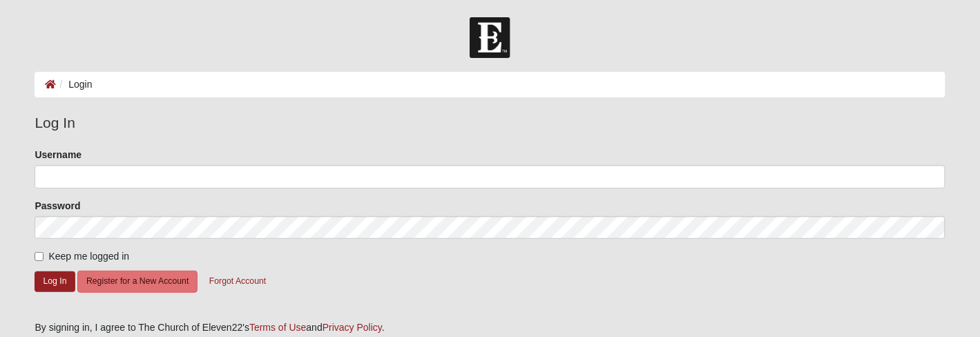 The width and height of the screenshot is (980, 337). What do you see at coordinates (490, 328) in the screenshot?
I see `div: By signing in, I agree to The Church of Eleven22's and .` at bounding box center [490, 328].